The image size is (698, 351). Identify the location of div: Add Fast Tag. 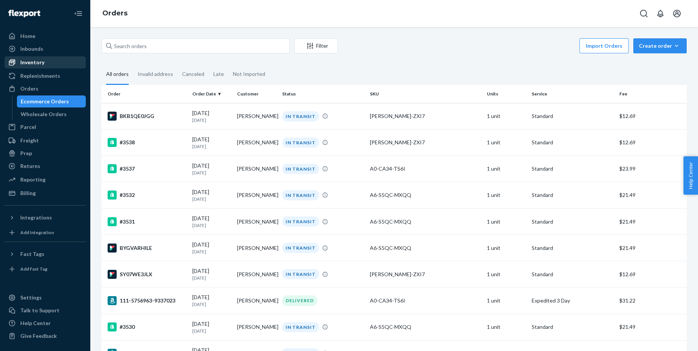
(34, 269).